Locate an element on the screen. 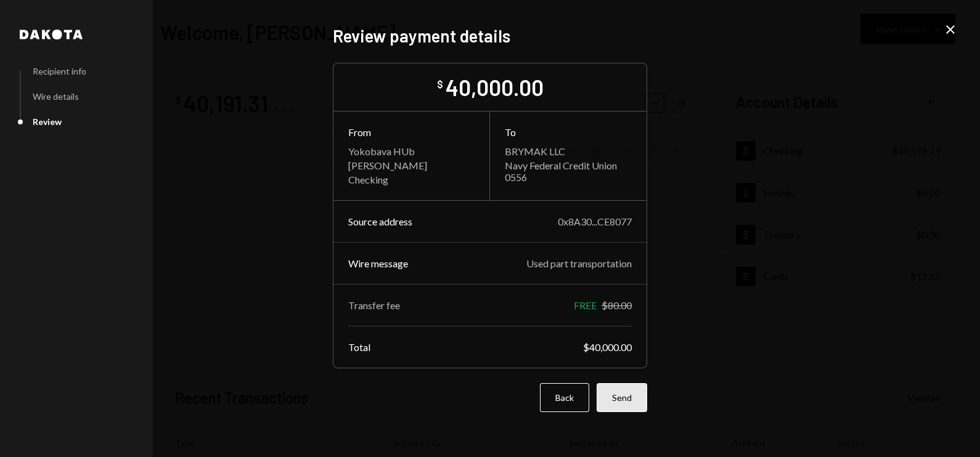 This screenshot has width=980, height=457. div: Source address is located at coordinates (380, 221).